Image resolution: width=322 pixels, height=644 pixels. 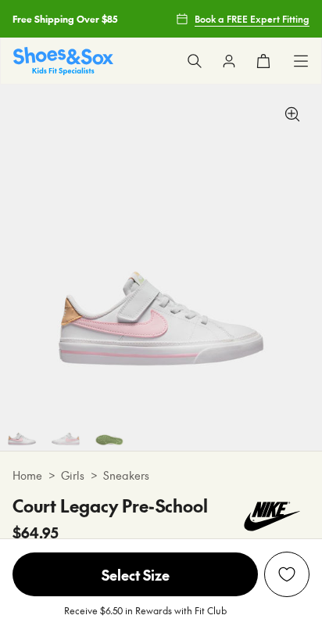 What do you see at coordinates (110, 506) in the screenshot?
I see `h4: Court Legacy Pre-School` at bounding box center [110, 506].